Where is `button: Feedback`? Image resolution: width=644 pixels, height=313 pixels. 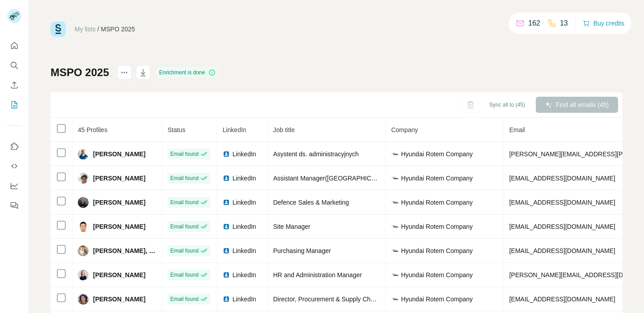
button: Feedback is located at coordinates (14, 206).